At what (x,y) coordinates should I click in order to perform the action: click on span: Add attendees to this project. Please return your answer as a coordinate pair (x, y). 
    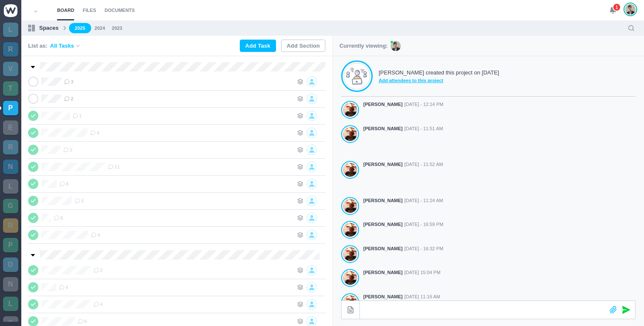
    Looking at the image, I should click on (439, 81).